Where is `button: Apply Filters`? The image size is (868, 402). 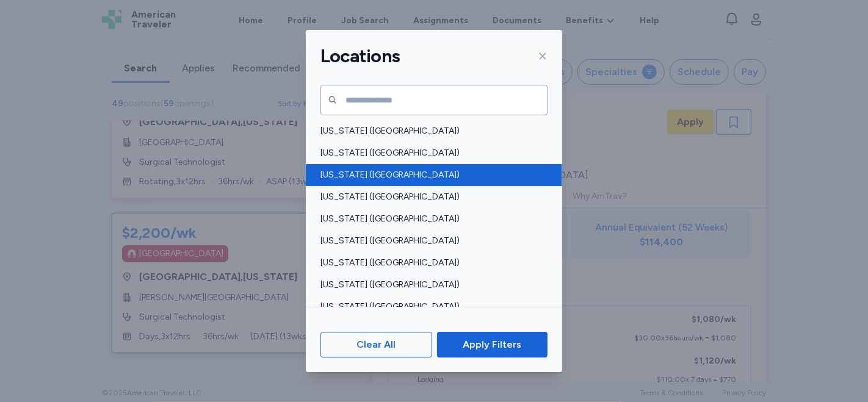 button: Apply Filters is located at coordinates (492, 345).